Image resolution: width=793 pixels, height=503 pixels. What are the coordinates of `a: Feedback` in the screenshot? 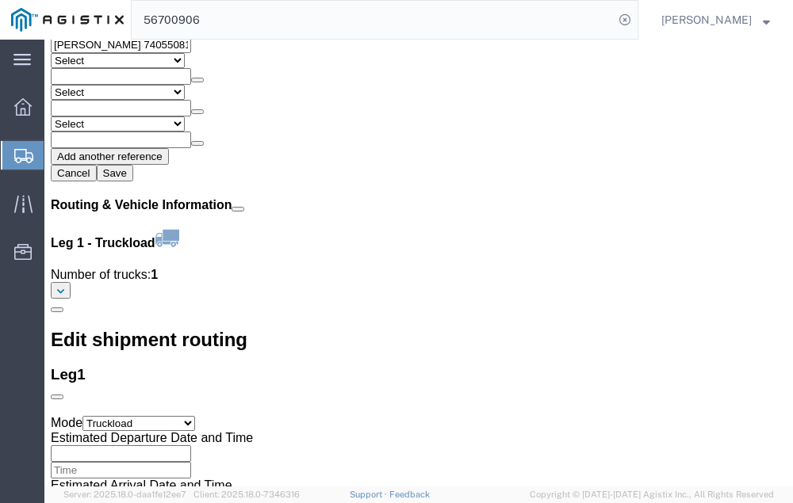 It's located at (409, 495).